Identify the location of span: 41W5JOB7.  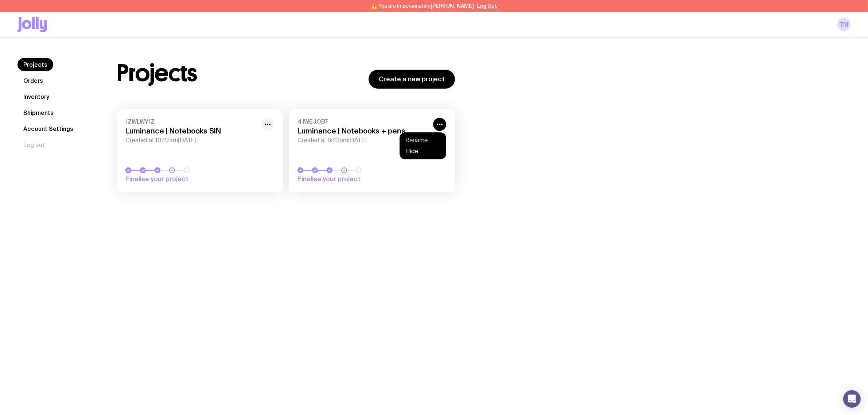
(363, 121).